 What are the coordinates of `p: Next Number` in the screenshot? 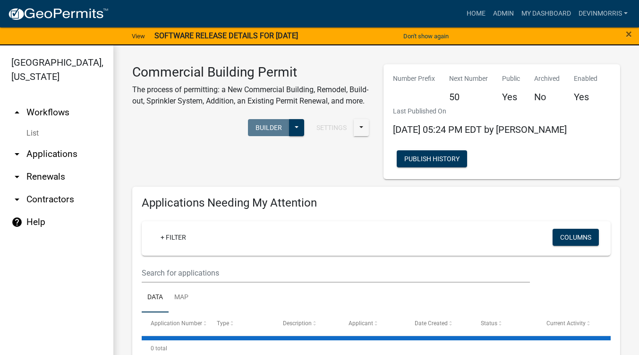 It's located at (469, 78).